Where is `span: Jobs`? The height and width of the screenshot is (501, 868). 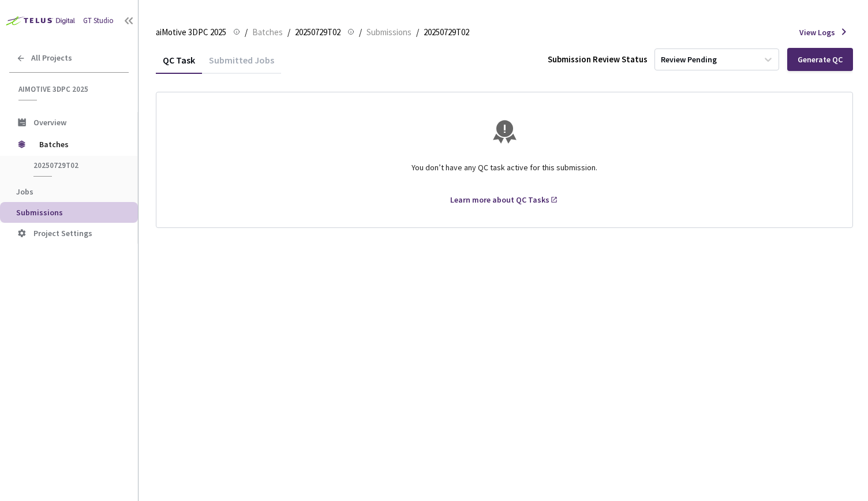 span: Jobs is located at coordinates (25, 191).